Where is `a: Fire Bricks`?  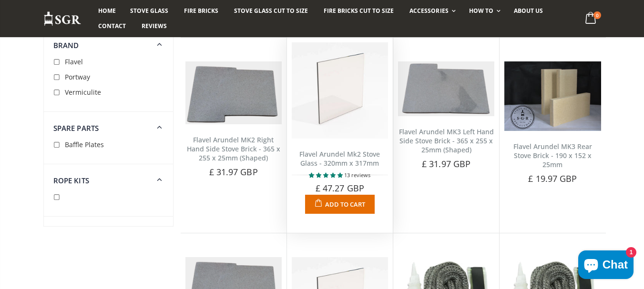
a: Fire Bricks is located at coordinates (201, 11).